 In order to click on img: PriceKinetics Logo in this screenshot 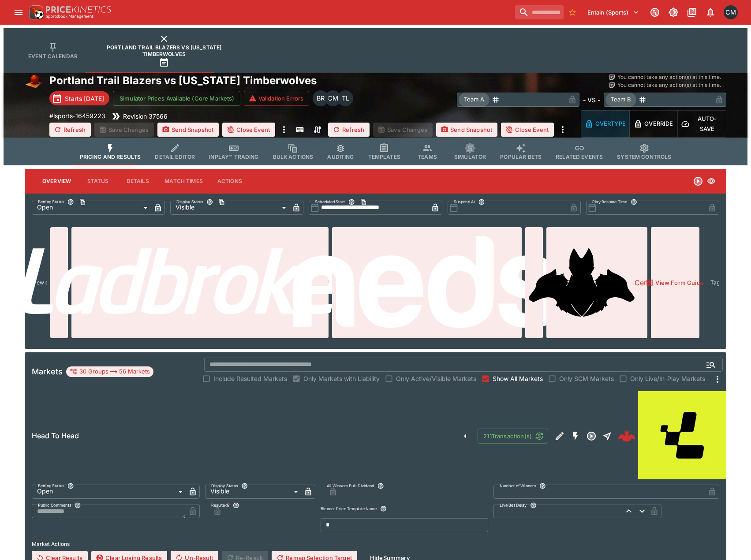, I will do `click(36, 12)`.